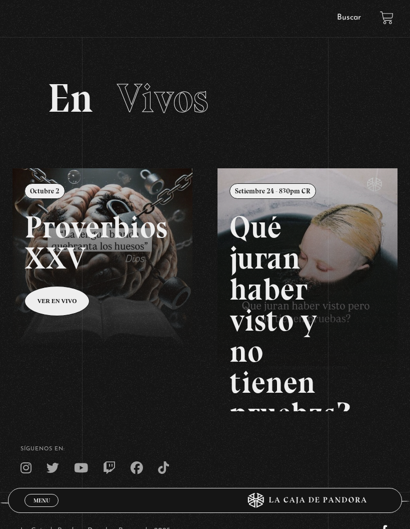  What do you see at coordinates (387, 18) in the screenshot?
I see `a: View your shopping cart` at bounding box center [387, 18].